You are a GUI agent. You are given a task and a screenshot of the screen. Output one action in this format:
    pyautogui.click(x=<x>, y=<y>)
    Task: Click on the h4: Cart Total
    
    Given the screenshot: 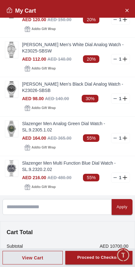 What is the action you would take?
    pyautogui.click(x=68, y=233)
    